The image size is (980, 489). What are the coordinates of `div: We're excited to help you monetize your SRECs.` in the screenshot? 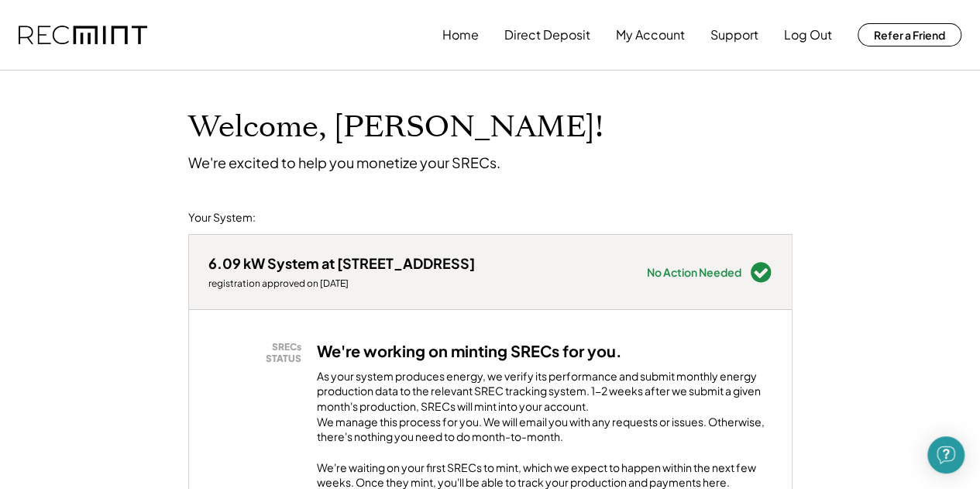 It's located at (344, 162).